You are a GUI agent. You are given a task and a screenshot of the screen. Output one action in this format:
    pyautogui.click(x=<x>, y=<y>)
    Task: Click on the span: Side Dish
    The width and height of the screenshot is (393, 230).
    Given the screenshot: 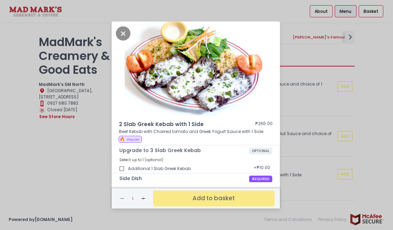 What is the action you would take?
    pyautogui.click(x=184, y=179)
    